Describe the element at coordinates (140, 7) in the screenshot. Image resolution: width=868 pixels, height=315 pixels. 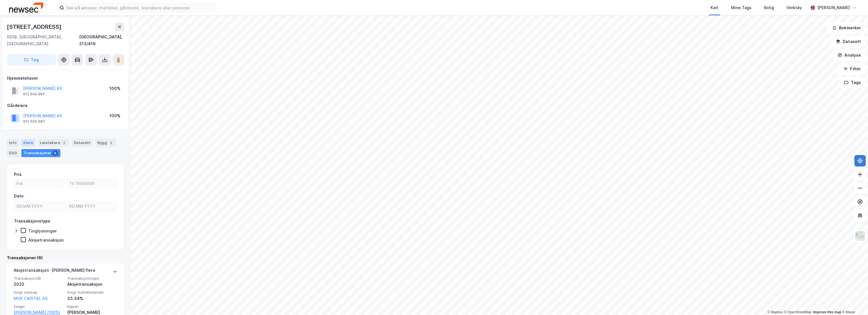
I see `input: Søk på adresse, matrikkel, gårdeiere, leietakere eller personer` at that location.